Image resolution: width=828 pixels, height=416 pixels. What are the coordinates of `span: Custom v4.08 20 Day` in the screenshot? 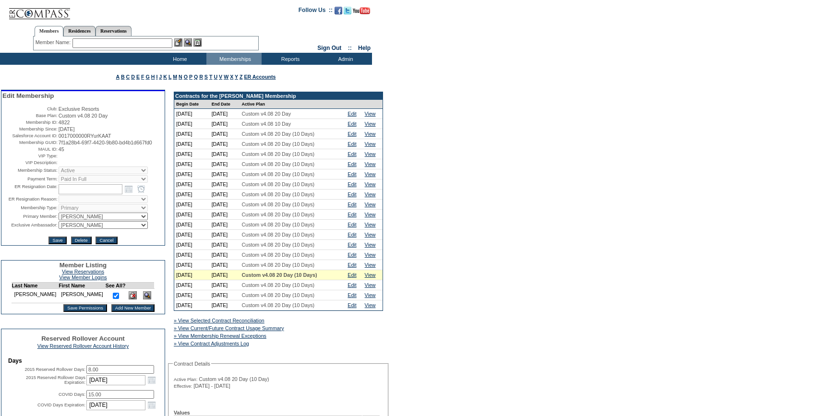 It's located at (267, 114).